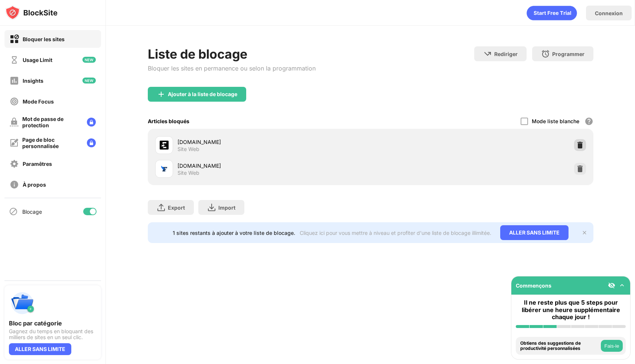 This screenshot has height=364, width=635. I want to click on div: Insights, so click(33, 81).